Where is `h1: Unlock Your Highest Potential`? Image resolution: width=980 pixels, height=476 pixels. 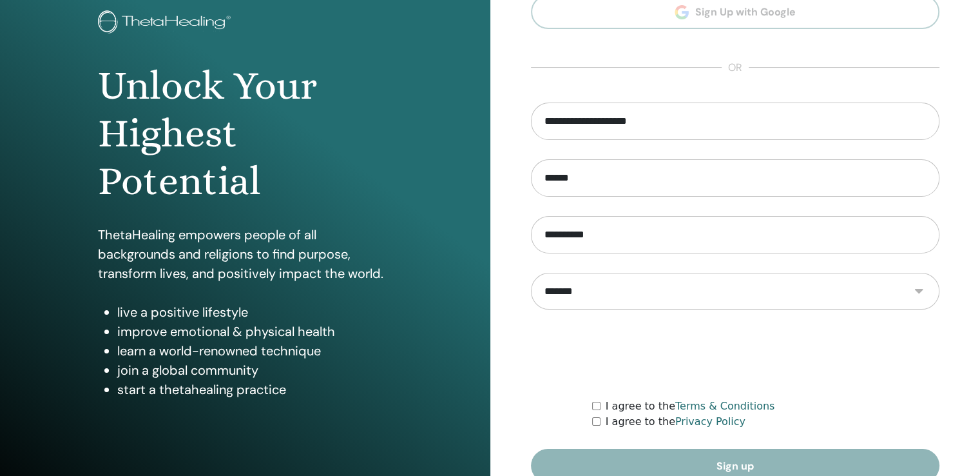 h1: Unlock Your Highest Potential is located at coordinates (245, 134).